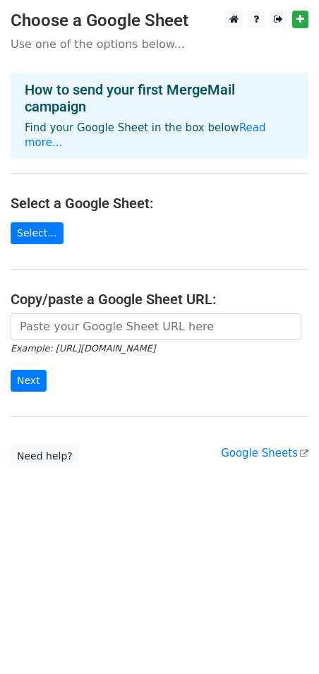  Describe the element at coordinates (159, 203) in the screenshot. I see `h4: Select a Google Sheet:` at that location.